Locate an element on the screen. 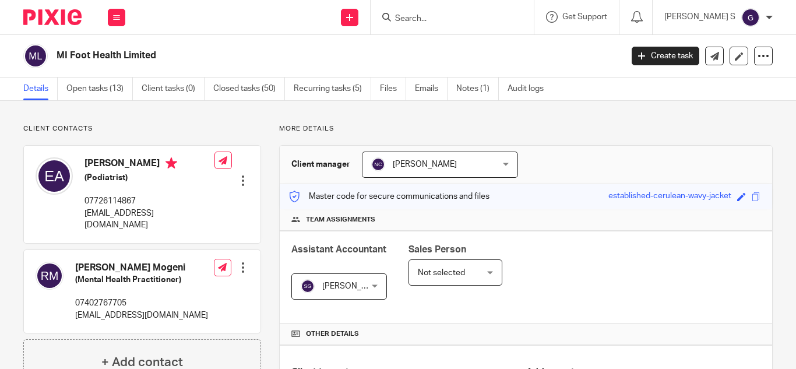 The height and width of the screenshot is (369, 796). a: Open tasks (13) is located at coordinates (100, 89).